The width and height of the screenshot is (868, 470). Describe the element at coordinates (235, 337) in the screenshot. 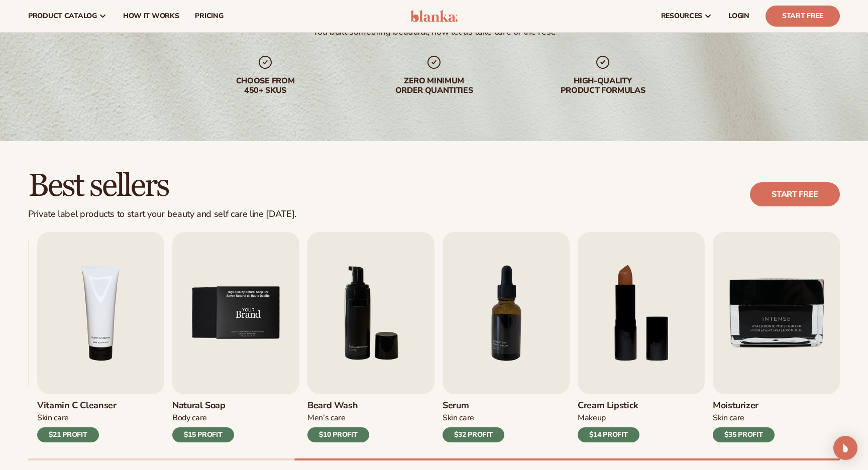

I see `a: 5 / 9` at that location.